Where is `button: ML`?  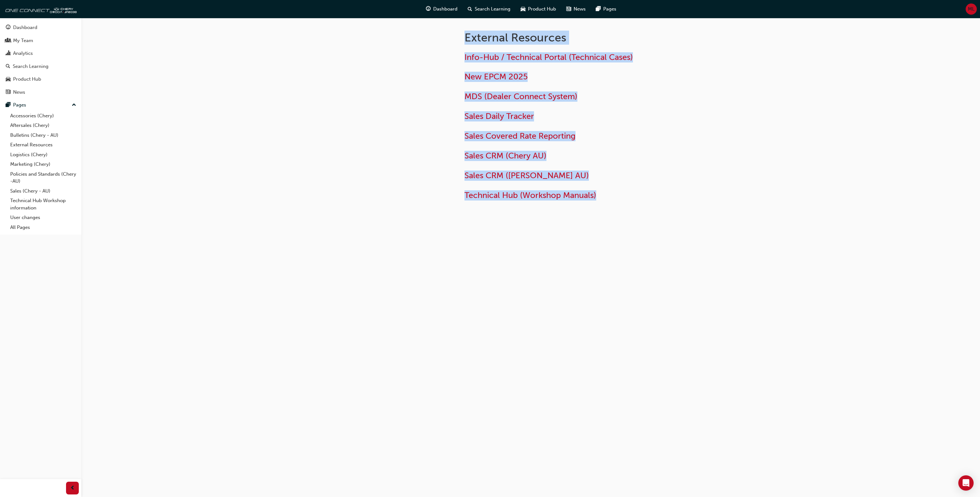
button: ML is located at coordinates (971, 9).